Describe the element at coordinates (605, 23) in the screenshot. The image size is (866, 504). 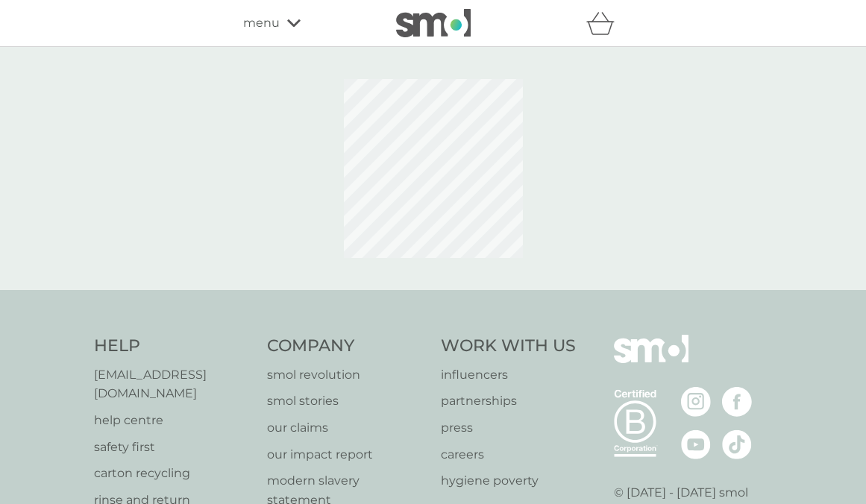
I see `div: basket` at that location.